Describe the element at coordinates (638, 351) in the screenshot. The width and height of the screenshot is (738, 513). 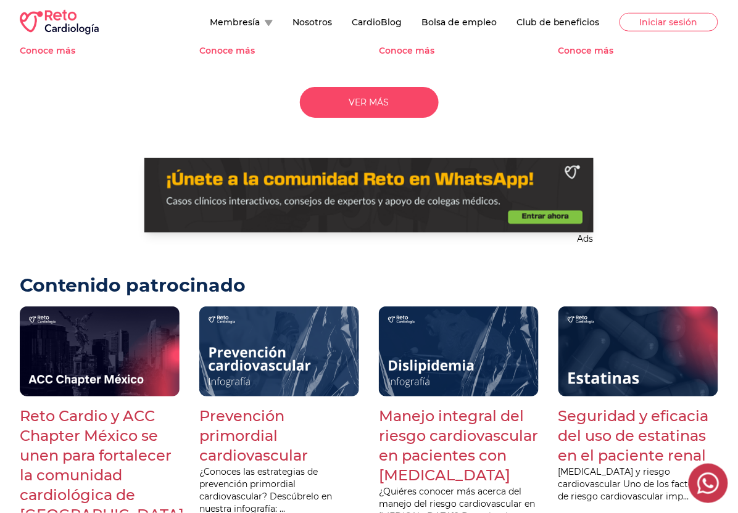
I see `img: Seguridad y eficacia del uso de estatinas en el paciente renal` at that location.